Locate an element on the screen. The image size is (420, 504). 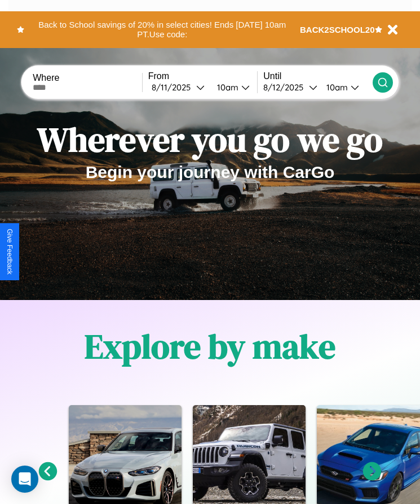
label: From is located at coordinates (203, 76).